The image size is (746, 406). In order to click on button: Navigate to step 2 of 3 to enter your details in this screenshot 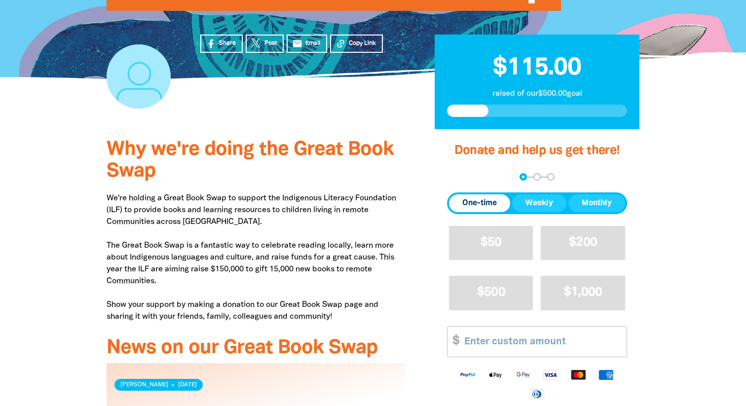, I will do `click(537, 177)`.